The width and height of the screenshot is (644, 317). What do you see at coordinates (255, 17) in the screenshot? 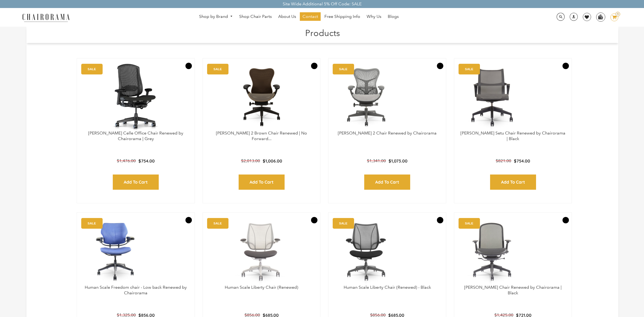
I see `a: Shop Chair Parts` at bounding box center [255, 17].